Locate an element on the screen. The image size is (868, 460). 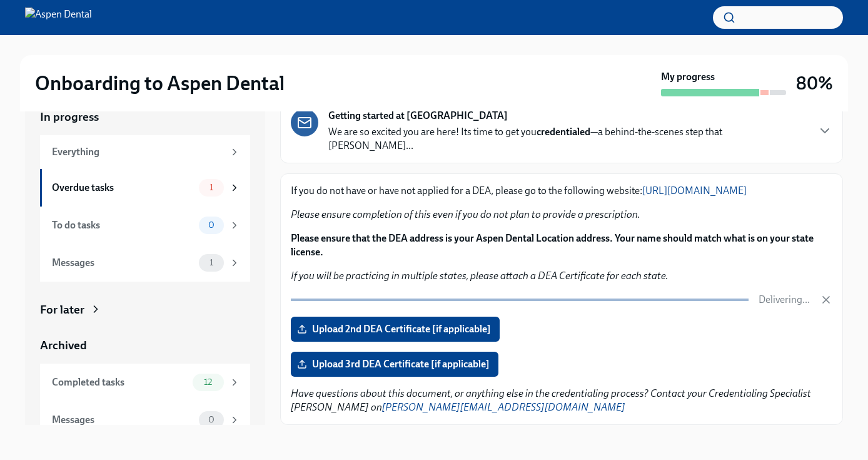
a: In progress is located at coordinates (145, 116).